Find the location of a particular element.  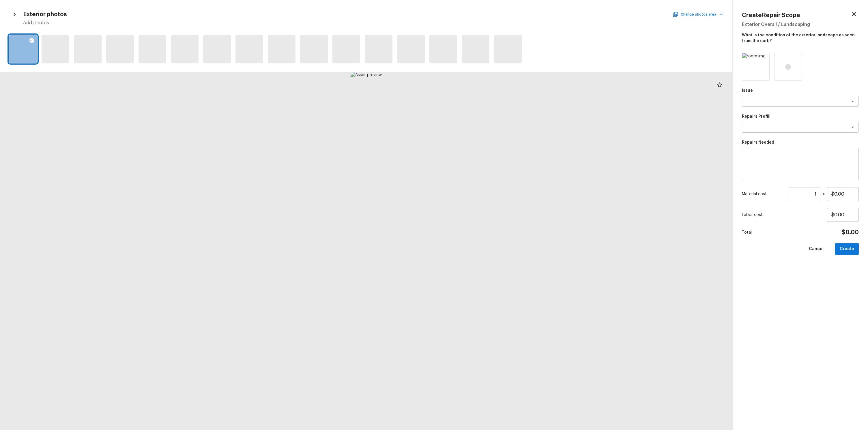

div: x is located at coordinates (800, 194).